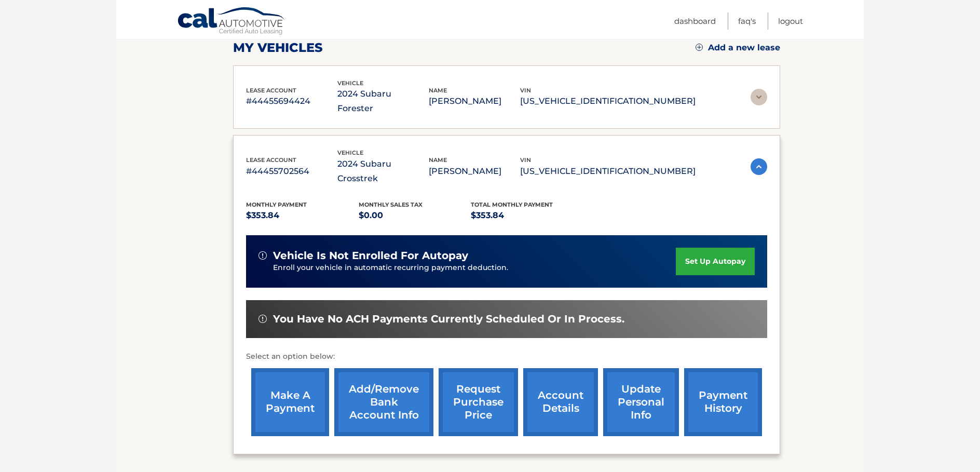 The height and width of the screenshot is (472, 980). Describe the element at coordinates (383, 172) in the screenshot. I see `p: 2024 Subaru Crosstrek` at that location.